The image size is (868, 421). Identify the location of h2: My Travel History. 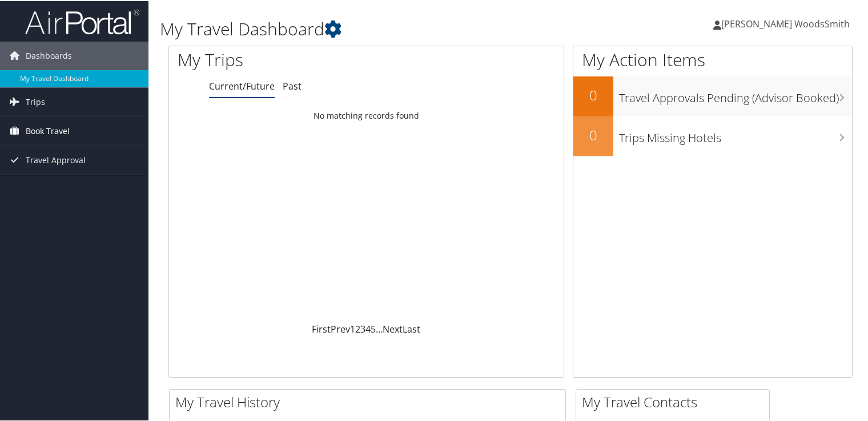
(370, 401).